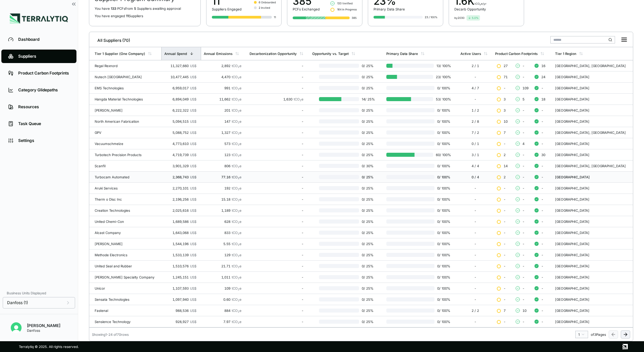  What do you see at coordinates (306, 9) in the screenshot?
I see `div: PCFs Exchanged` at bounding box center [306, 9].